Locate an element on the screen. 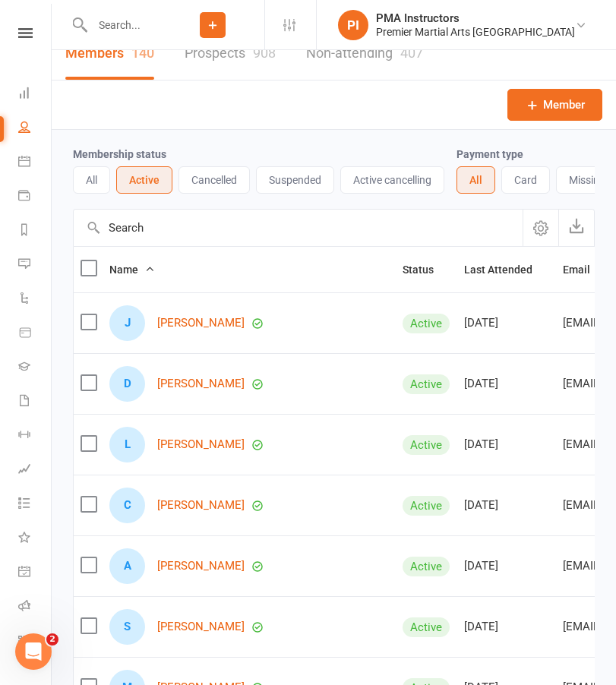 The image size is (616, 685). a: Roll call kiosk mode is located at coordinates (35, 607).